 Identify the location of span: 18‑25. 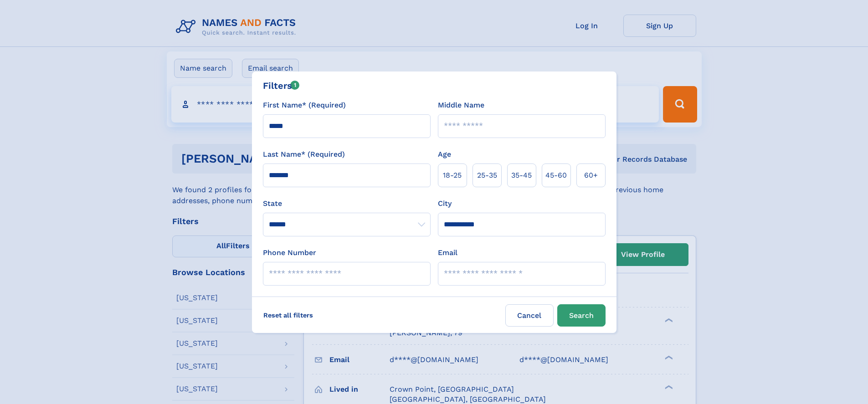
(452, 175).